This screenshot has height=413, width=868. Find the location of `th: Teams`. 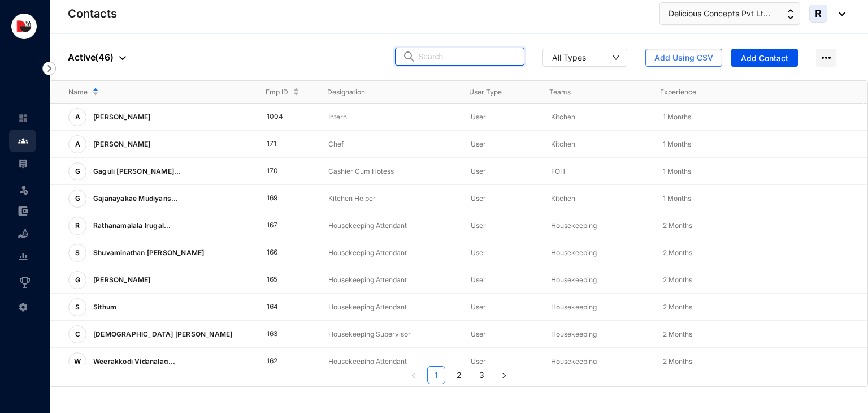

th: Teams is located at coordinates (586, 93).